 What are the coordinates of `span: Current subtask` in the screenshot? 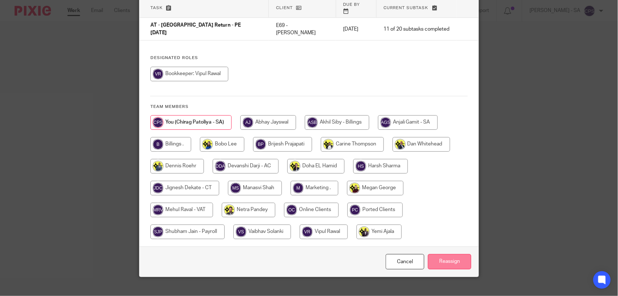 It's located at (406, 8).